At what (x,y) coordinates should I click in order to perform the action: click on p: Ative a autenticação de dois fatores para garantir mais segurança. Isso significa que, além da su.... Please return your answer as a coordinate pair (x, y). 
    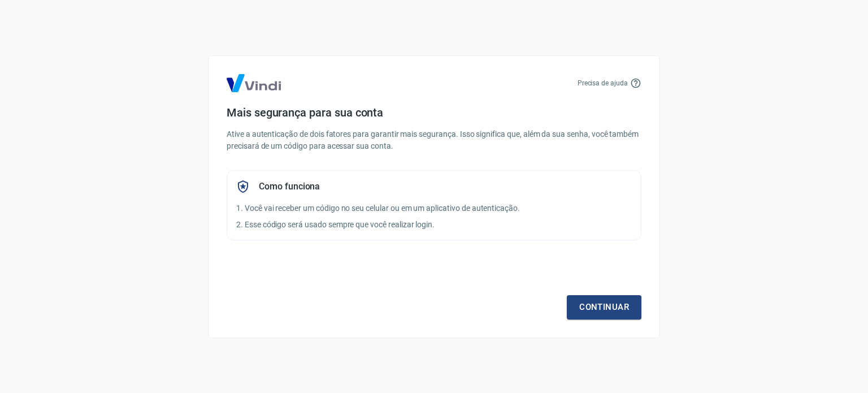
    Looking at the image, I should click on (434, 140).